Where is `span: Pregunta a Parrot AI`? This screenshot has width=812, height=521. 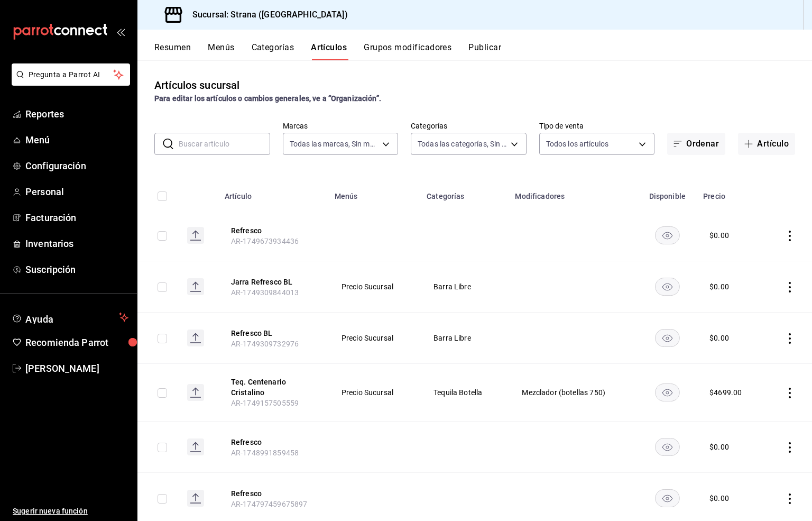
span: Pregunta a Parrot AI is located at coordinates (71, 75).